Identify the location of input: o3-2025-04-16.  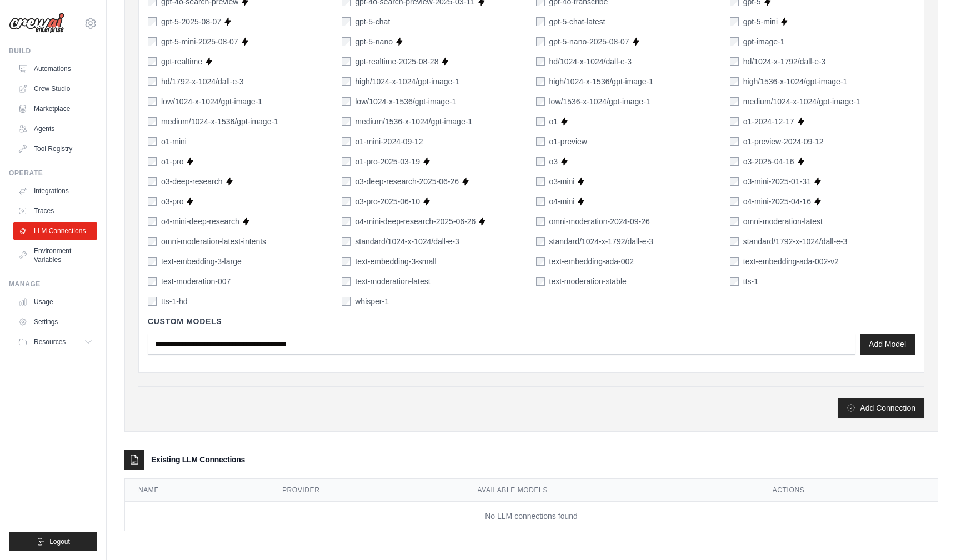
(735, 162).